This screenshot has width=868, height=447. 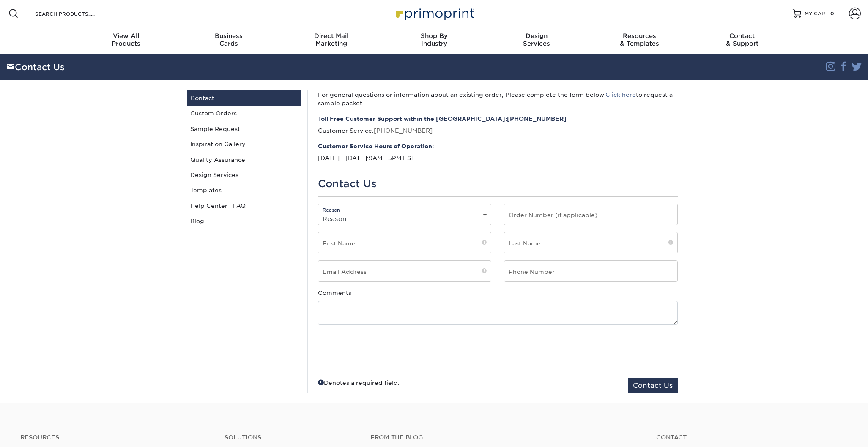 I want to click on a: Click here, so click(x=621, y=94).